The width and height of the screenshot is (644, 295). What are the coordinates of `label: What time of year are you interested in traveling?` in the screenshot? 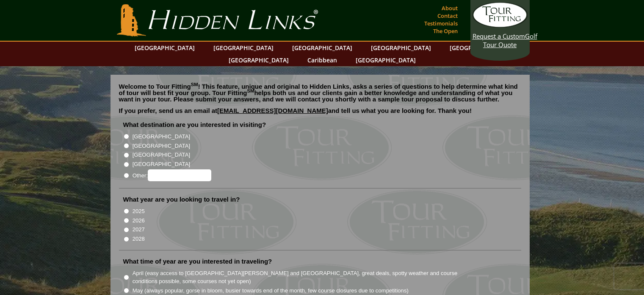 It's located at (198, 261).